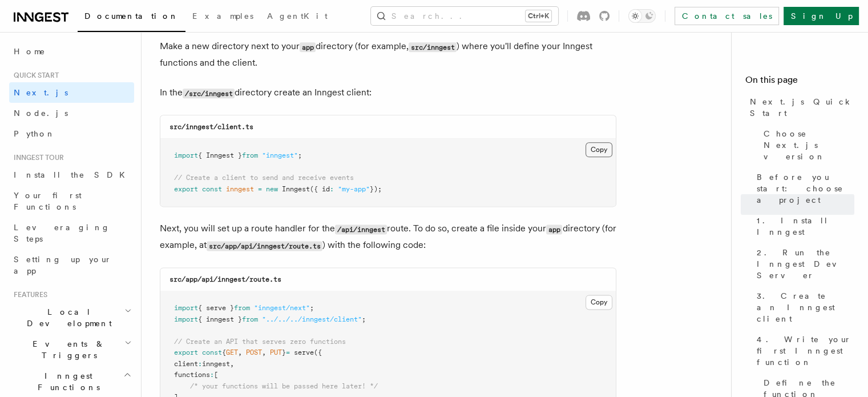 This screenshot has width=868, height=397. Describe the element at coordinates (298, 17) in the screenshot. I see `a: AgentKit` at that location.